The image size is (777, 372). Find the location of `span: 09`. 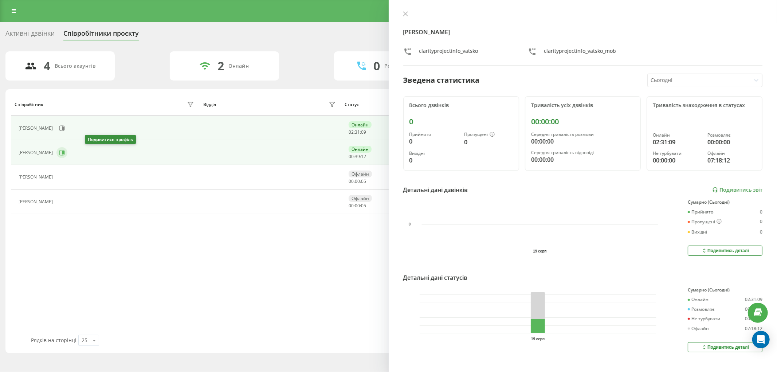

span: 09 is located at coordinates (363, 132).